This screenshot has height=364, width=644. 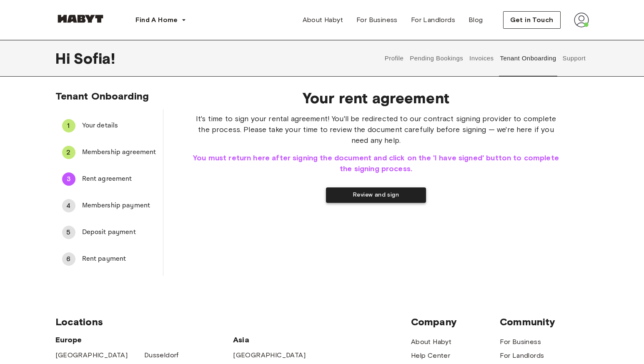 What do you see at coordinates (376, 163) in the screenshot?
I see `span: You must return here after signing the document and click on the 'I have signed' button to comple...` at bounding box center [376, 163].